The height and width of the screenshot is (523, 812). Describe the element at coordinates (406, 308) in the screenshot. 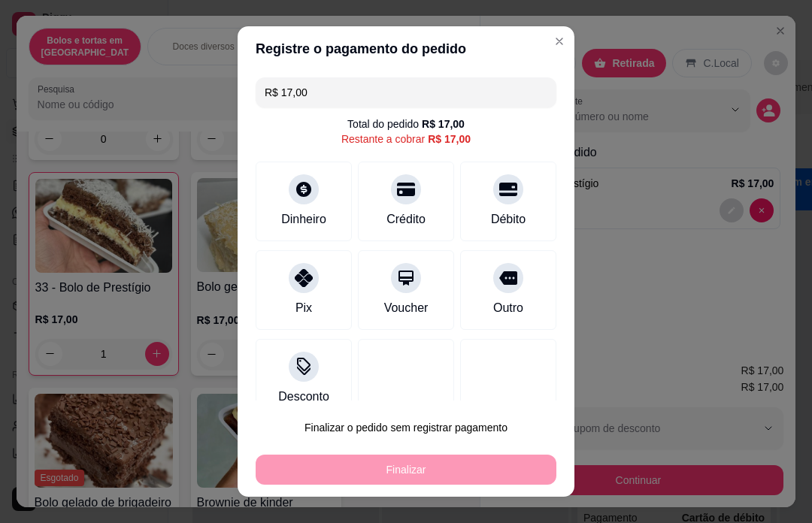

I see `div: Voucher` at that location.